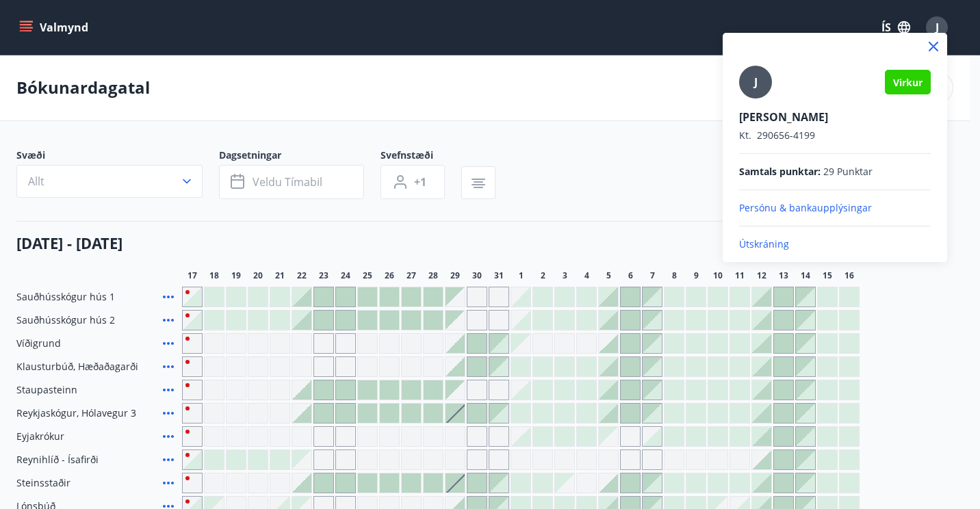  What do you see at coordinates (780, 172) in the screenshot?
I see `span: Samtals punktar :` at bounding box center [780, 172].